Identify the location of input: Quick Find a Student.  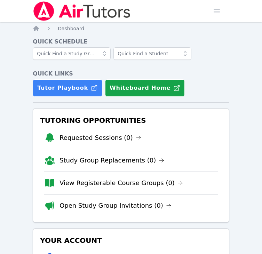
(152, 54).